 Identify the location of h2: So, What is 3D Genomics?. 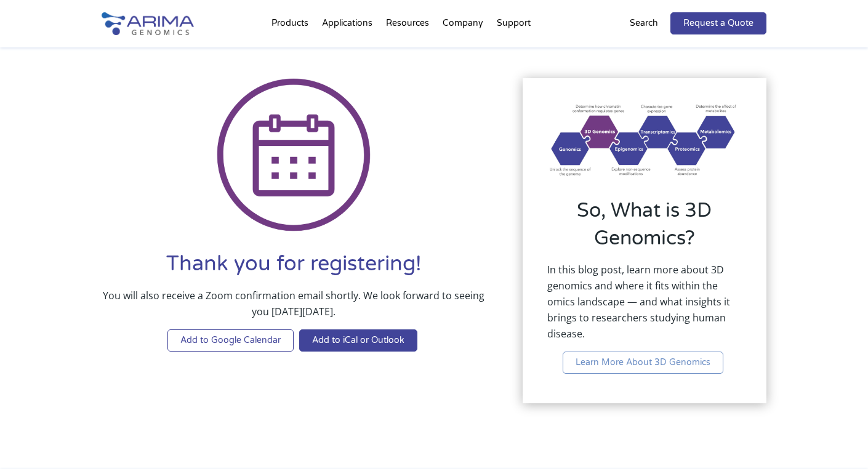
(644, 229).